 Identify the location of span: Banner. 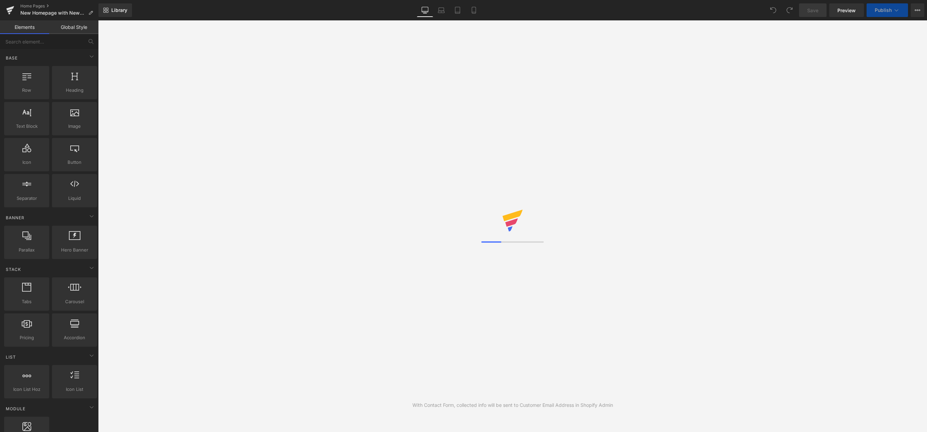
(15, 217).